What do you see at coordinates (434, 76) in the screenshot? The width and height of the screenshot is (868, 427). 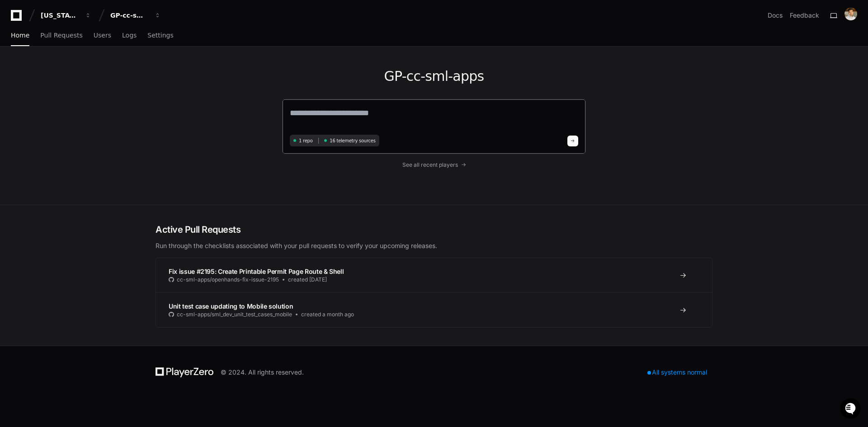 I see `h1: GP-cc-sml-apps` at bounding box center [434, 76].